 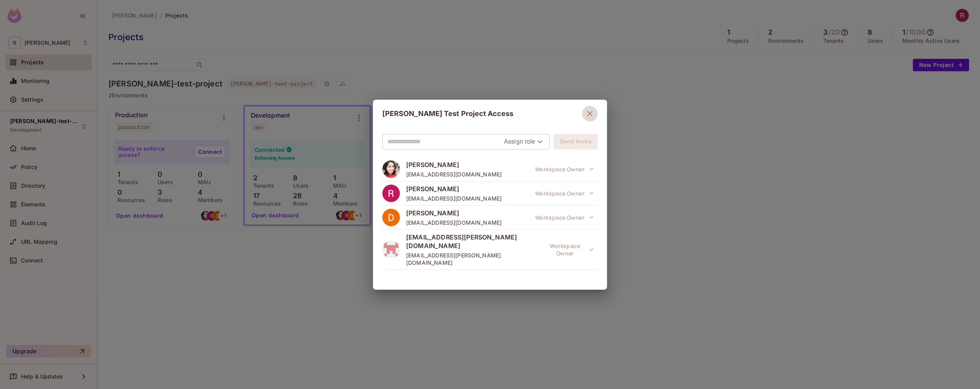 I want to click on img: 130959147, so click(x=391, y=250).